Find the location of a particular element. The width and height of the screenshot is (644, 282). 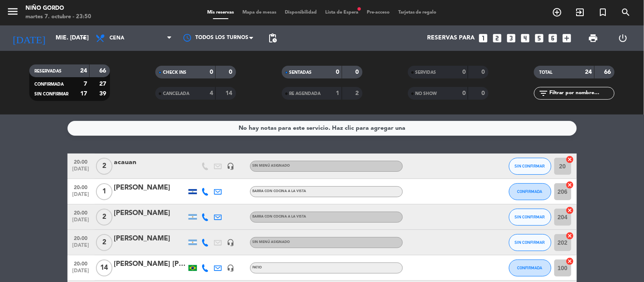

i: add_box is located at coordinates (567, 38).